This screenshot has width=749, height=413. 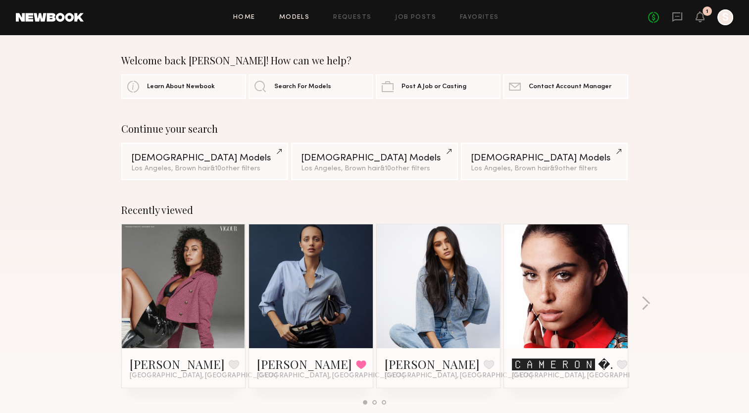 What do you see at coordinates (725, 17) in the screenshot?
I see `a: S` at bounding box center [725, 17].